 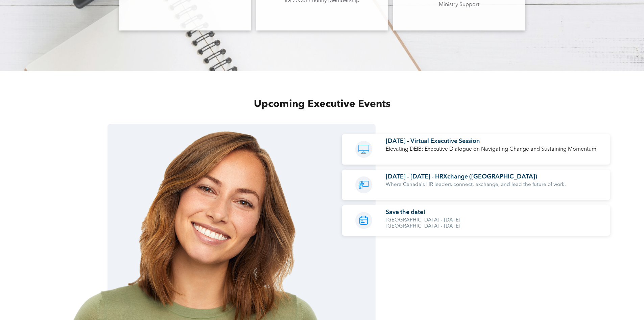 I want to click on span: Elevating DEIB: Executive Dialogue on Navigating Change and Sustaining Momentum, so click(x=491, y=149).